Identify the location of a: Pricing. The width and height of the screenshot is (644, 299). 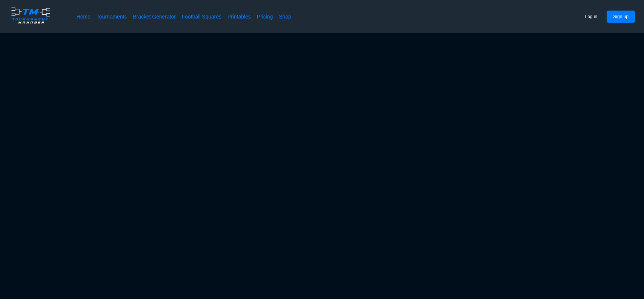
(265, 17).